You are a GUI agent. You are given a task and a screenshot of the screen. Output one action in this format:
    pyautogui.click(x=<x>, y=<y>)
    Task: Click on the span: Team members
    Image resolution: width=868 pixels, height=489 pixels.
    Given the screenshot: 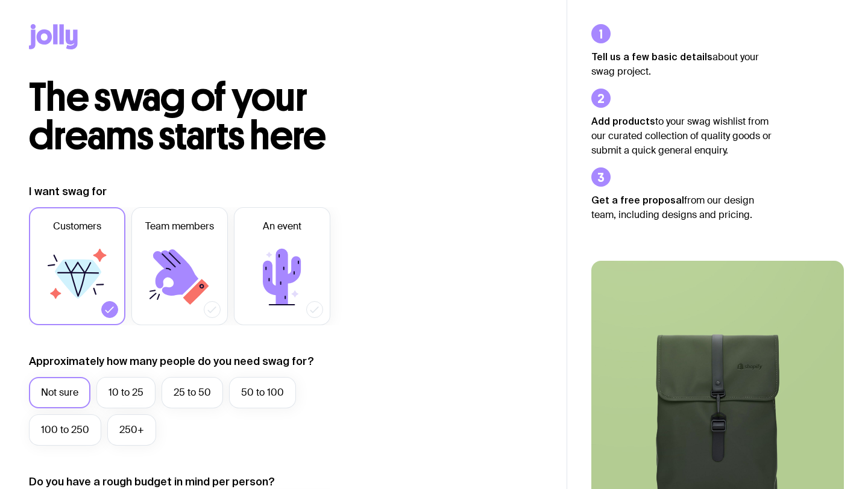 What is the action you would take?
    pyautogui.click(x=180, y=226)
    